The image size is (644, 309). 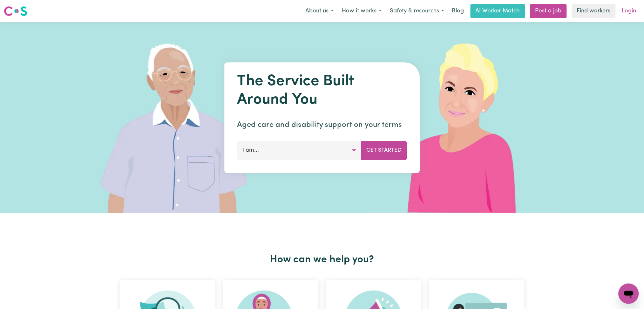 What do you see at coordinates (322, 260) in the screenshot?
I see `h2: How can we help you?` at bounding box center [322, 260].